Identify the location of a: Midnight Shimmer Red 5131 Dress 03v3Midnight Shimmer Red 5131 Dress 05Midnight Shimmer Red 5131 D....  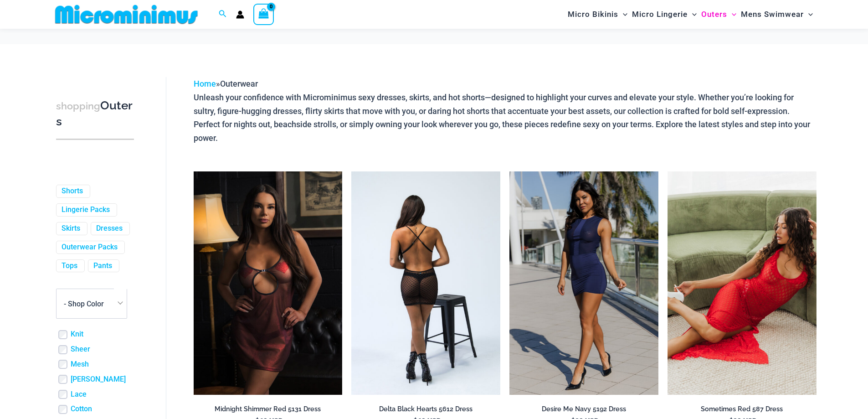
(268, 283).